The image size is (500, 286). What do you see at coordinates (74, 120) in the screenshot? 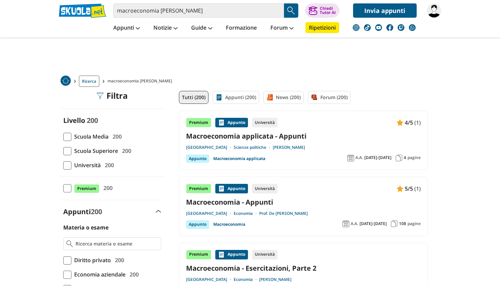
I see `label: Livello` at bounding box center [74, 120].